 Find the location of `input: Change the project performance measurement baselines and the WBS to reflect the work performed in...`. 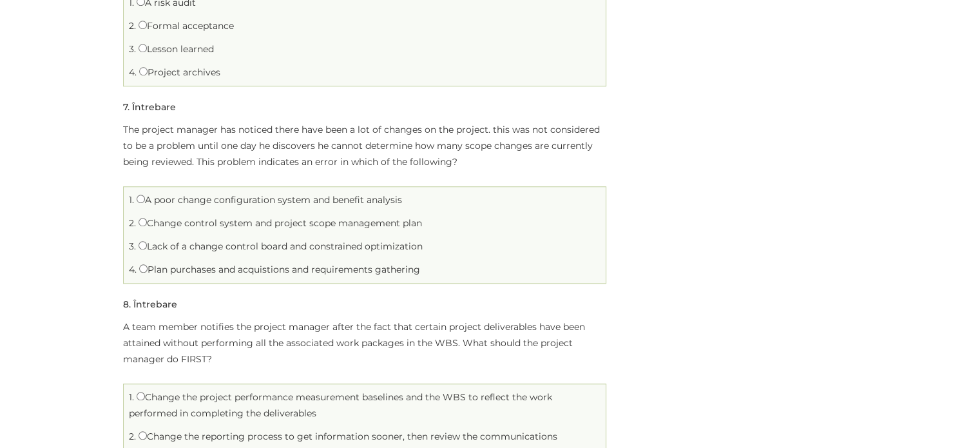

input: Change the project performance measurement baselines and the WBS to reflect the work performed in... is located at coordinates (140, 395).